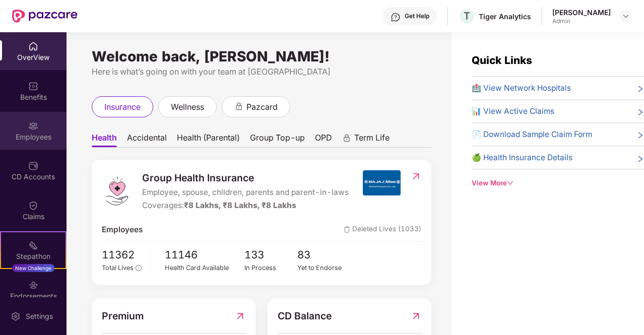 This screenshot has width=644, height=335. I want to click on div: In Process, so click(271, 268).